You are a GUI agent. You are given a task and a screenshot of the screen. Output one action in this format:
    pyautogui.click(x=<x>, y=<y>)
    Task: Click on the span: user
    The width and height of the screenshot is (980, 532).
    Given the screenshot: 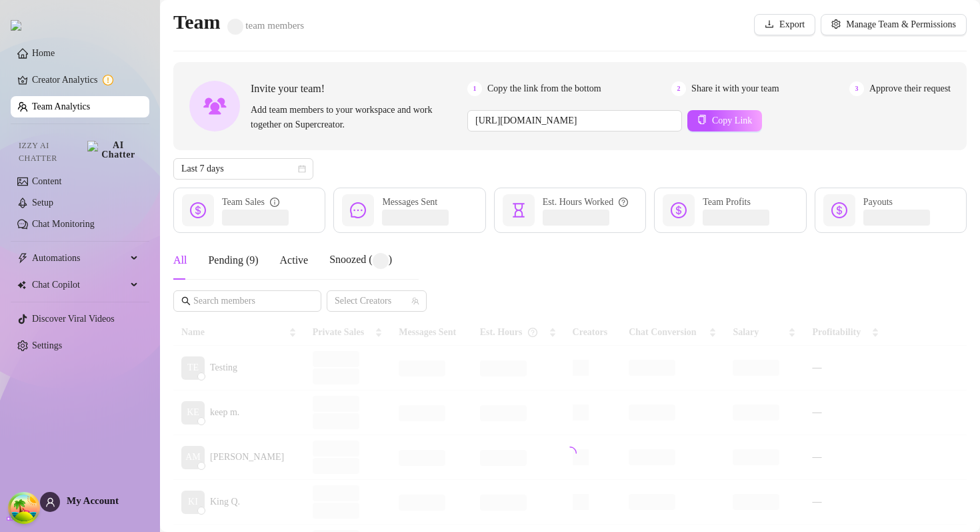 What is the action you would take?
    pyautogui.click(x=50, y=501)
    